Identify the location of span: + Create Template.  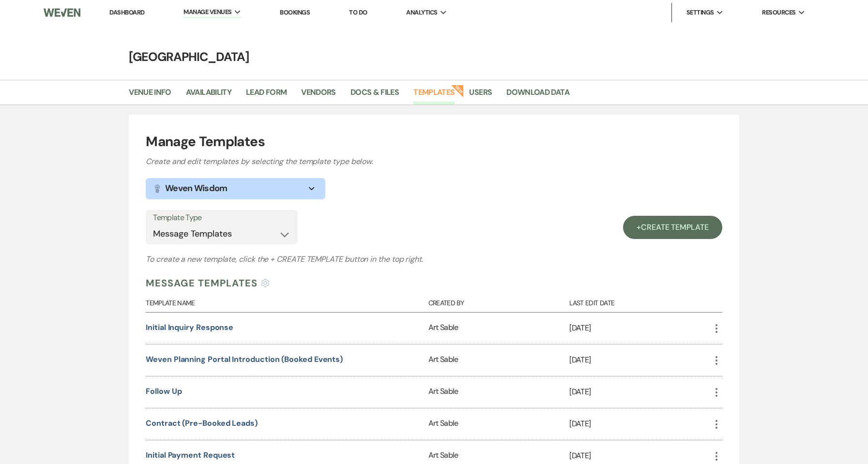
(307, 259).